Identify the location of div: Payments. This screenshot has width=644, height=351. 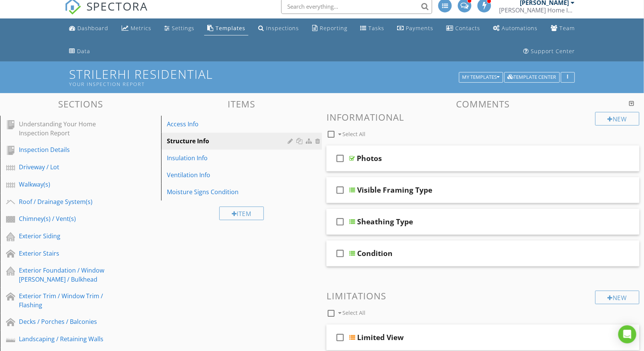
(419, 28).